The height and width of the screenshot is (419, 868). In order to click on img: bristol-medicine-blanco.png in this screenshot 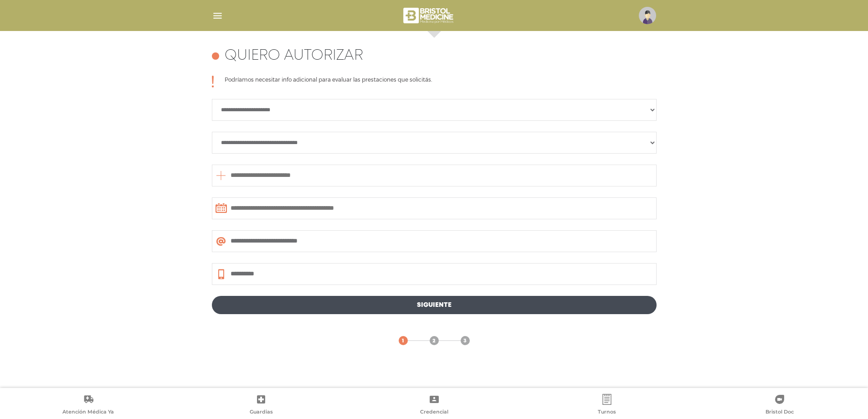, I will do `click(429, 15)`.